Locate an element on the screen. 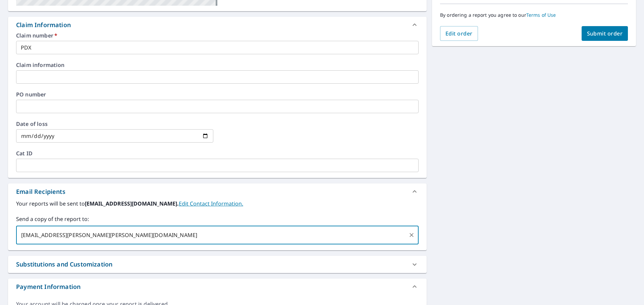 This screenshot has width=644, height=305. button: Edit order is located at coordinates (459, 34).